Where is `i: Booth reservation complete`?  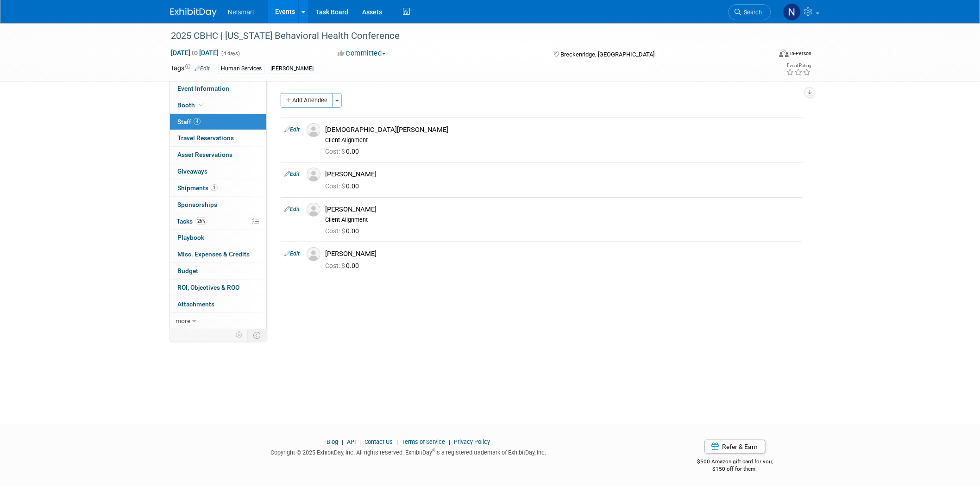 i: Booth reservation complete is located at coordinates (201, 105).